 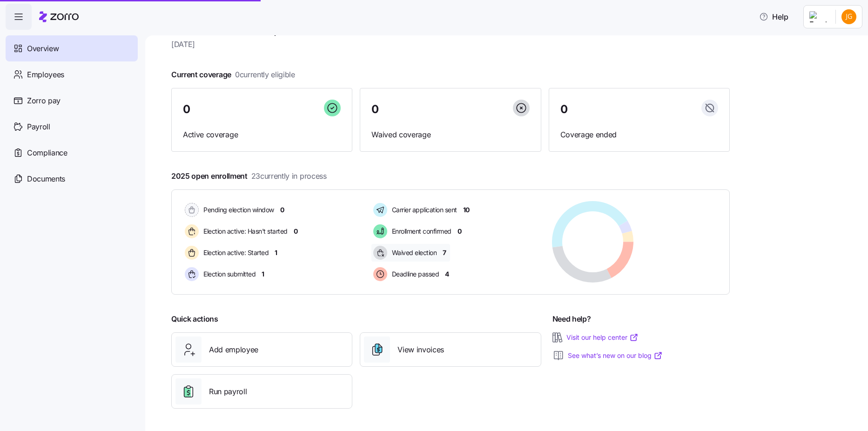 I want to click on span: View invoices, so click(x=421, y=350).